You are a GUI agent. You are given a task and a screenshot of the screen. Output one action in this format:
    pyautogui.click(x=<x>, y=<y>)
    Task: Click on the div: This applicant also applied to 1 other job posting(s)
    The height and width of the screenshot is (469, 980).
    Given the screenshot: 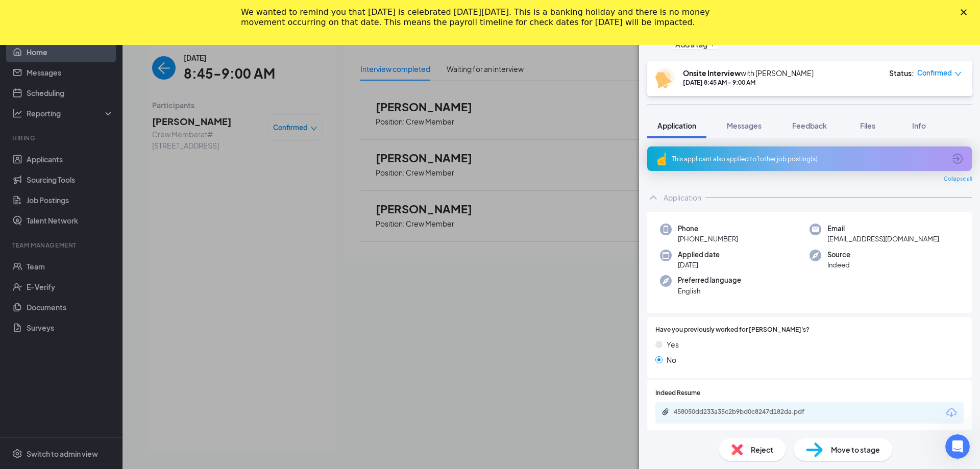 What is the action you would take?
    pyautogui.click(x=809, y=159)
    